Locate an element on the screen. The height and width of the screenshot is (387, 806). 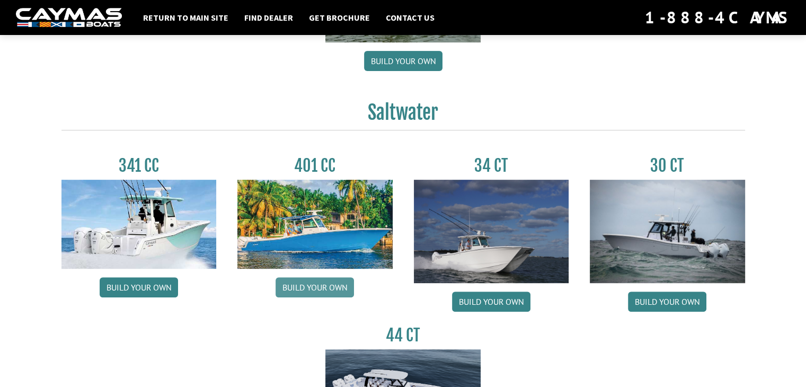
img: white-logo-c9c8dbefe5ff5ceceb0f0178aa75bf4bb51f6bca0971e226c86eb53dfe498488.png is located at coordinates (69, 17).